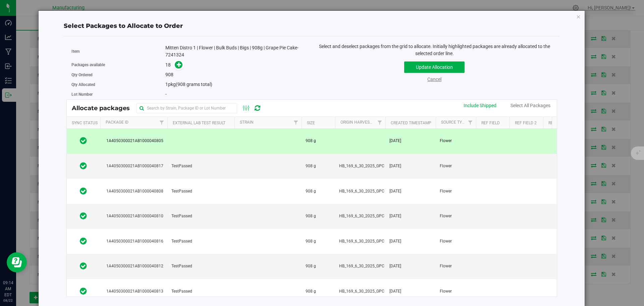 The width and height of the screenshot is (644, 306). What do you see at coordinates (312, 26) in the screenshot?
I see `div: Select Packages to Allocate to Order` at bounding box center [312, 26].